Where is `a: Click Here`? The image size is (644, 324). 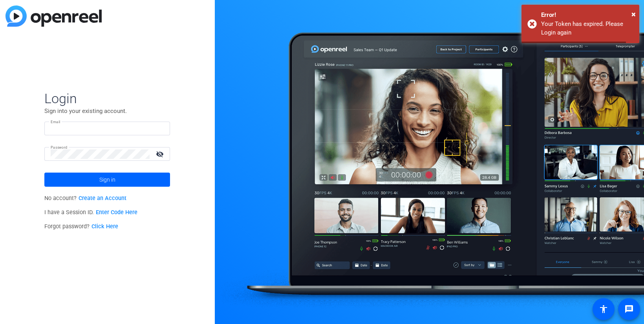
a: Click Here is located at coordinates (105, 227).